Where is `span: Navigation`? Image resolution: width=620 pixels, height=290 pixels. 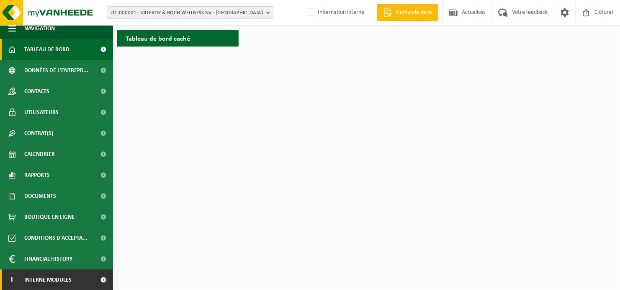 span: Navigation is located at coordinates (39, 28).